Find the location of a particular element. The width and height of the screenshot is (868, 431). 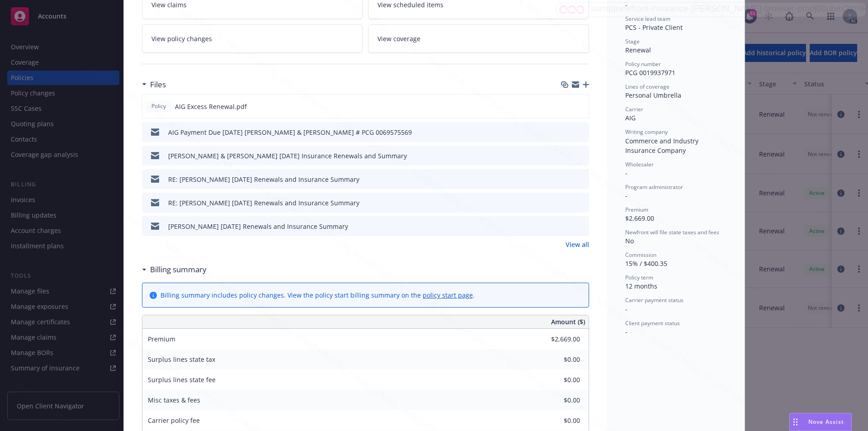

span: View policy changes is located at coordinates (182, 39).